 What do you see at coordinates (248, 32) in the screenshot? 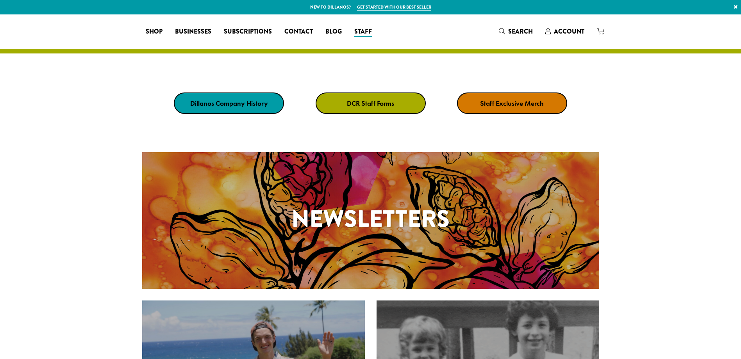
I see `span: Subscriptions` at bounding box center [248, 32].